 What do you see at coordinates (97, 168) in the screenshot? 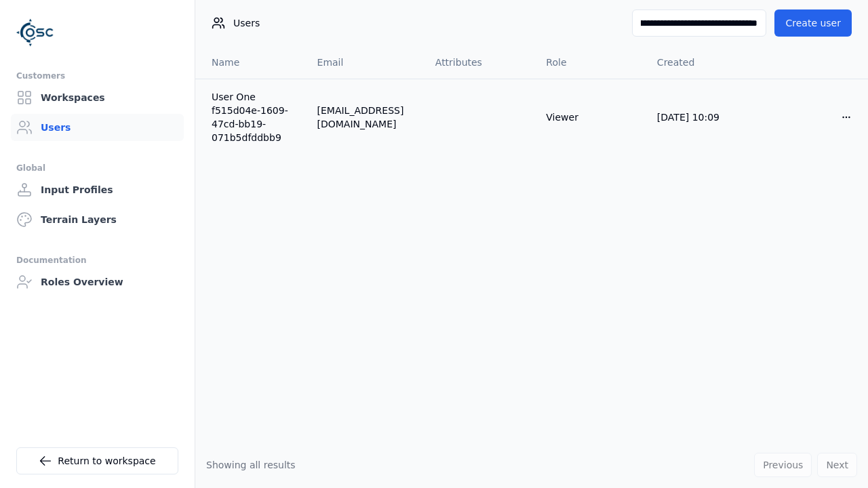
I see `div: Global` at bounding box center [97, 168].